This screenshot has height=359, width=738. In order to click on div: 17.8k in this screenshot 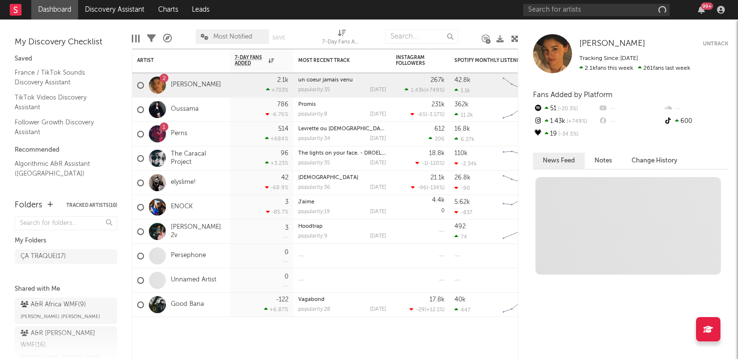, I will do `click(437, 300)`.